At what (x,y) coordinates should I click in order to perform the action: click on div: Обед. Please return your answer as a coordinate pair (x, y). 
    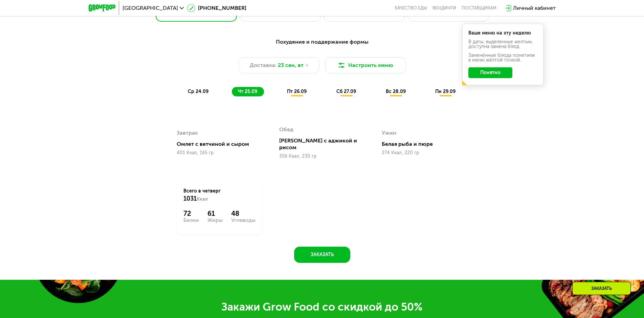
    Looking at the image, I should click on (286, 188).